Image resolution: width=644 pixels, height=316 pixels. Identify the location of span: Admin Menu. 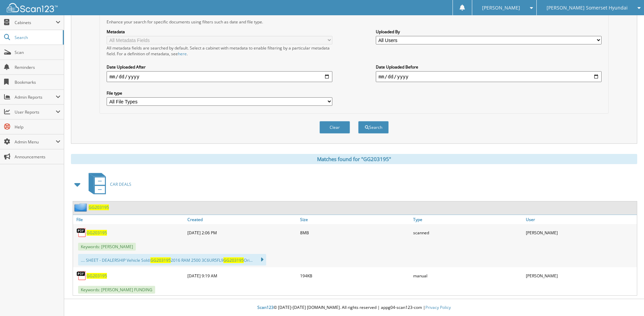
(35, 142).